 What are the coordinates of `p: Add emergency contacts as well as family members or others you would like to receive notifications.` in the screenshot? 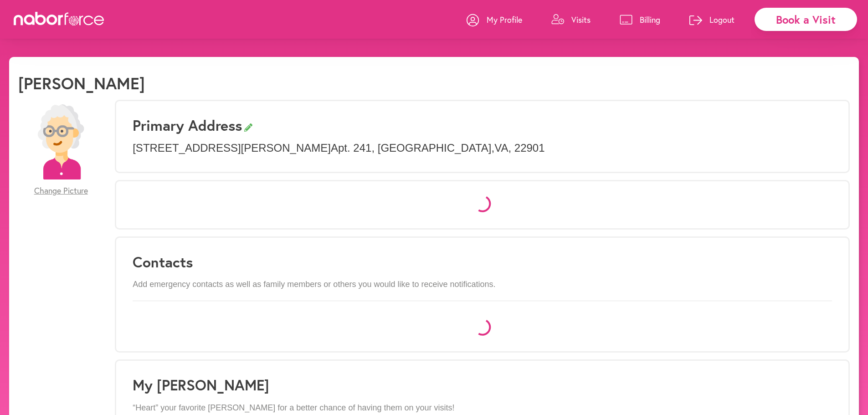 It's located at (482, 285).